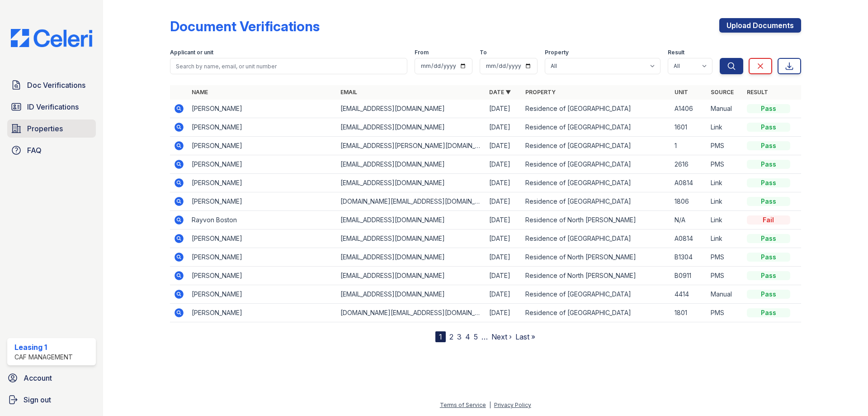 The width and height of the screenshot is (868, 416). I want to click on div: CAF Management, so click(44, 357).